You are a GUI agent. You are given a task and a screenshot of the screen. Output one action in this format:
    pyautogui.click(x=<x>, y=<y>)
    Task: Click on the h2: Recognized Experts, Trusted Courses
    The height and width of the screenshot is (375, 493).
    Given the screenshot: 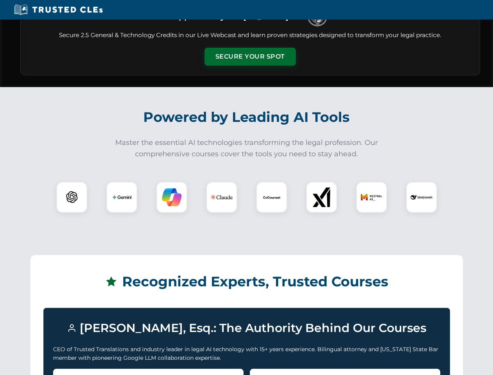 What is the action you would take?
    pyautogui.click(x=247, y=281)
    